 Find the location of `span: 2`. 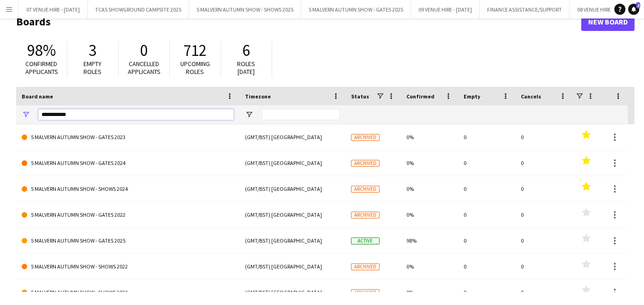

span: 2 is located at coordinates (638, 5).